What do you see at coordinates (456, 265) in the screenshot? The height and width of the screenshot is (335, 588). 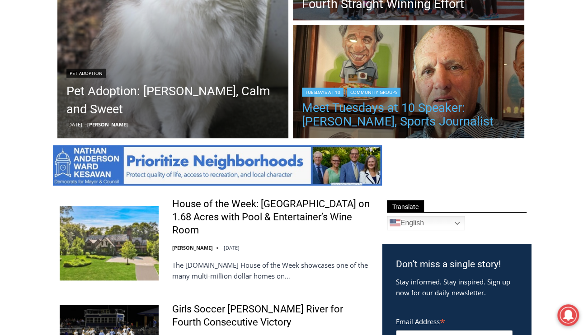 I see `h3: Don’t miss a single story!` at bounding box center [456, 265].